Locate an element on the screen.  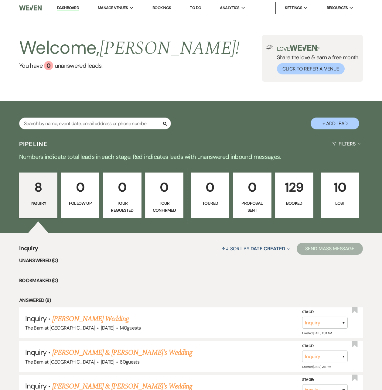
a: 0Tour Confirmed is located at coordinates (164, 195).